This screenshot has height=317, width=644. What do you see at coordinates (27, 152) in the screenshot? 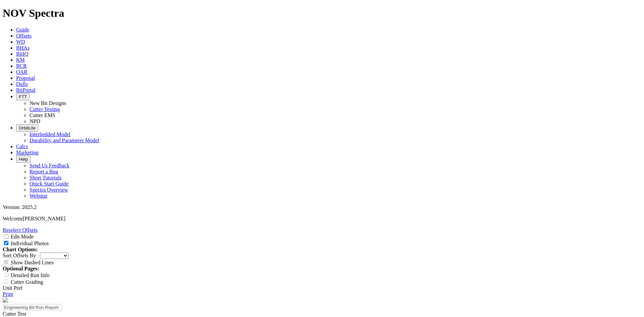
I see `span: Marketing` at bounding box center [27, 152].